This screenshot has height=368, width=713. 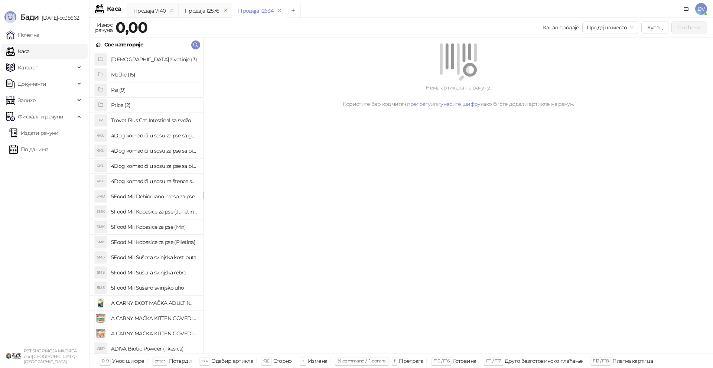 What do you see at coordinates (154, 349) in the screenshot?
I see `h4: ADIVA Biotic Powder (1 kesica)` at bounding box center [154, 349].